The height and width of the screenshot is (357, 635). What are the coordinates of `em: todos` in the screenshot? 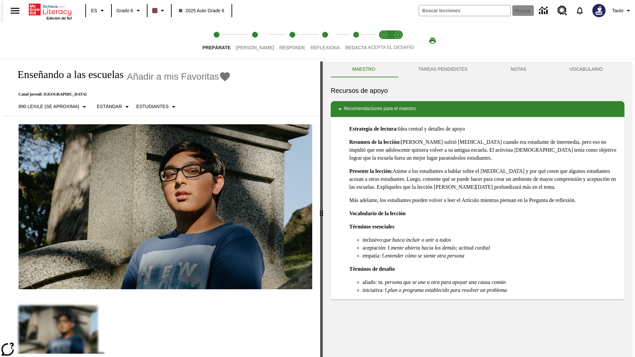 It's located at (454, 158).